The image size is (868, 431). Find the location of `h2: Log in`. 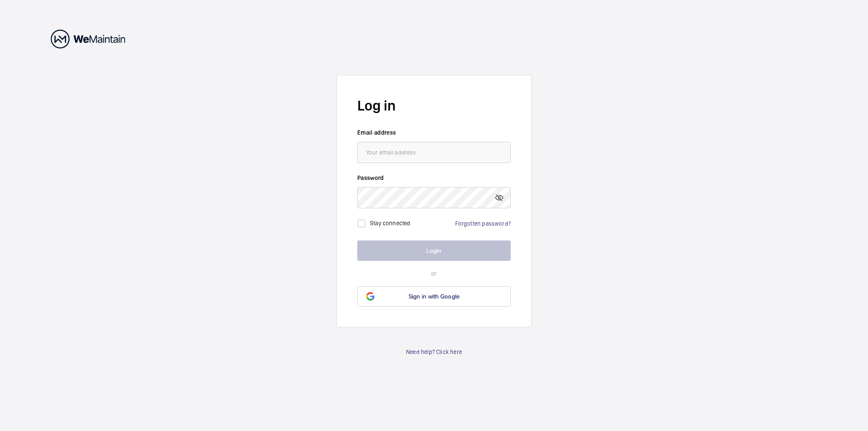

h2: Log in is located at coordinates (434, 105).